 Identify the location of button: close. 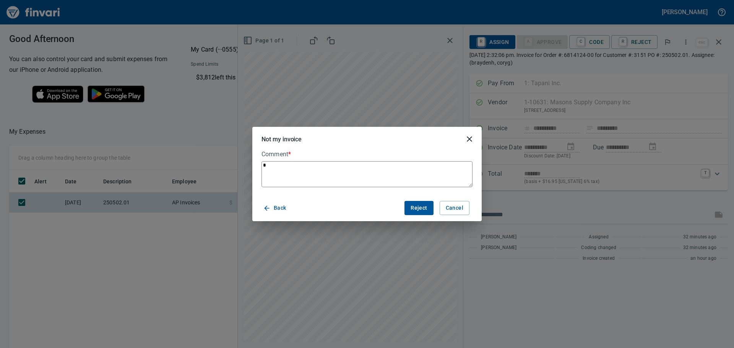
(470, 139).